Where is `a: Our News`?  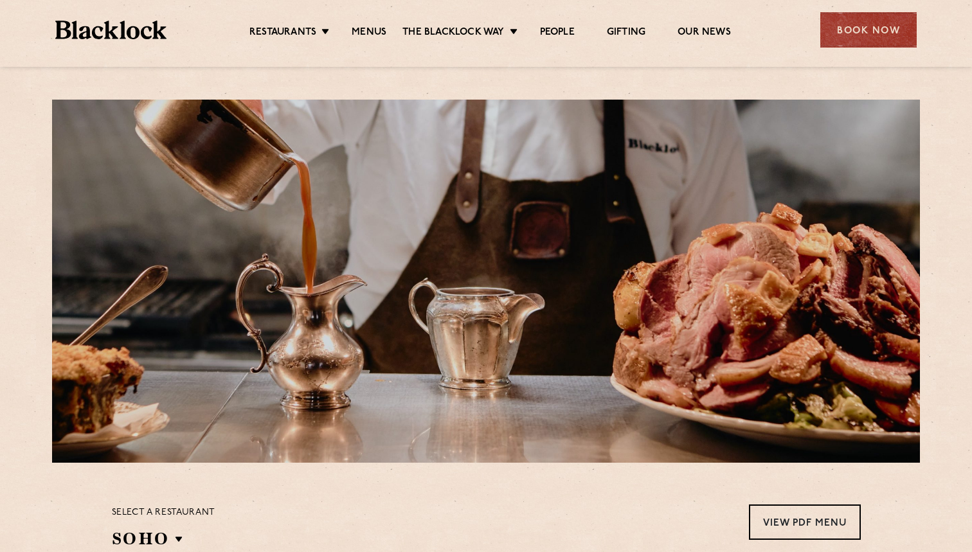
a: Our News is located at coordinates (704, 33).